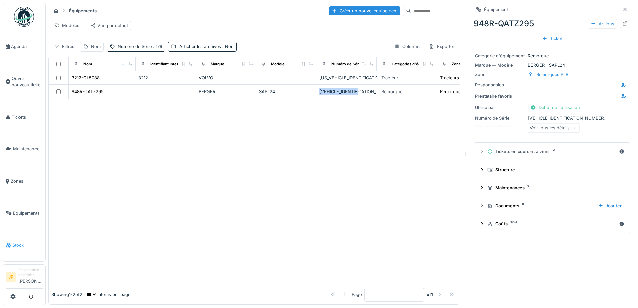 This screenshot has height=308, width=638. What do you see at coordinates (552, 151) in the screenshot?
I see `summary: Tickets en cours et à venir2` at bounding box center [552, 151].